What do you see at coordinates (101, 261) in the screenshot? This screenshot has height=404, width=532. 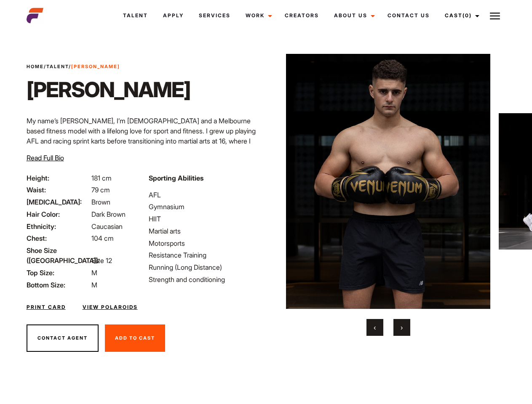 I see `span: Size 12` at bounding box center [101, 261].